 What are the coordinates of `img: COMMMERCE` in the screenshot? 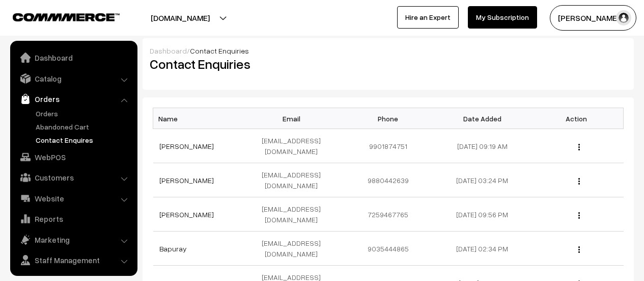 It's located at (66, 17).